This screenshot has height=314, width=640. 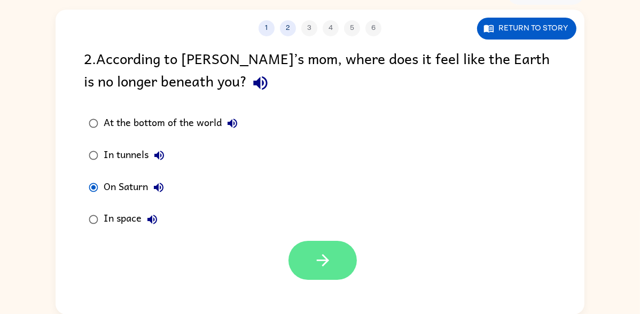 I want to click on button: Return to story, so click(x=527, y=28).